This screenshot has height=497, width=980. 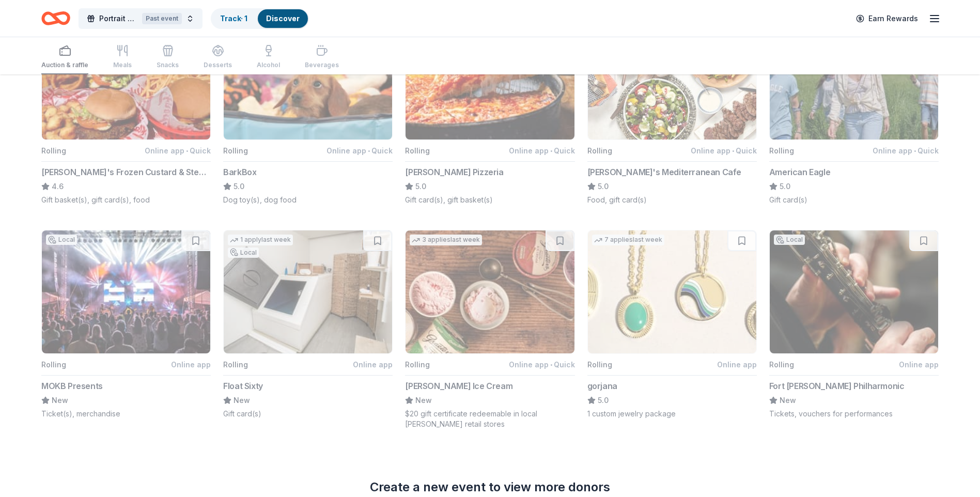 What do you see at coordinates (854, 111) in the screenshot?
I see `button: Image for American Eagle9 applieslast weekRollingOnline app•QuickAmerican Eagle5.0Gift card(s)` at bounding box center [854, 111].